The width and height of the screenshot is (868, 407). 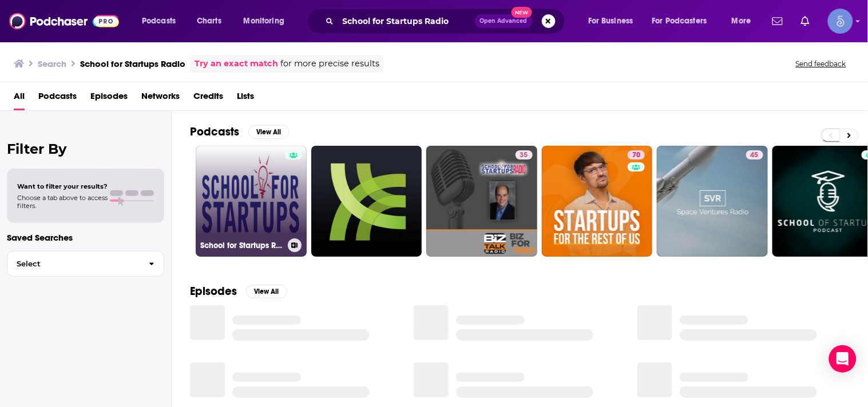 What do you see at coordinates (52, 63) in the screenshot?
I see `h3: Search` at bounding box center [52, 63].